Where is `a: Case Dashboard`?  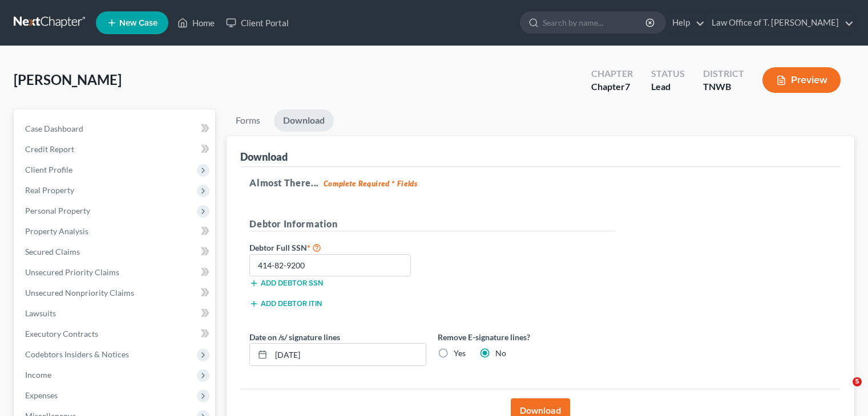 a: Case Dashboard is located at coordinates (115, 129).